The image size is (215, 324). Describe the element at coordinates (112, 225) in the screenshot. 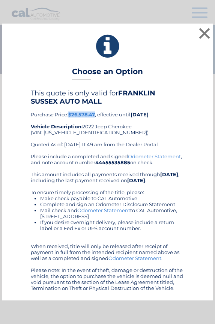

I see `li: If you desire overnight delivery, please include a return label or a Fed Ex or UPS account number.` at that location.